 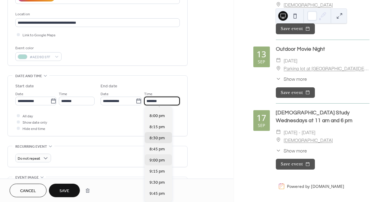 What do you see at coordinates (157, 149) in the screenshot?
I see `span: 8:45 pm` at bounding box center [157, 149].